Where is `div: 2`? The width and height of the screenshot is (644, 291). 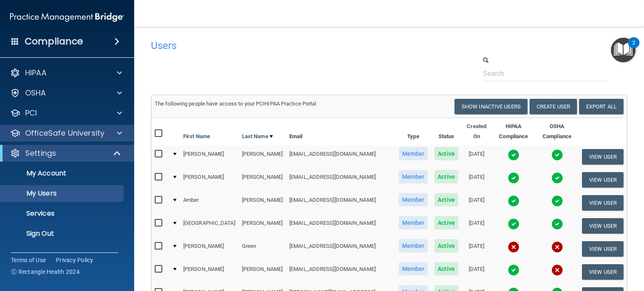
div: 2 is located at coordinates (633, 48).